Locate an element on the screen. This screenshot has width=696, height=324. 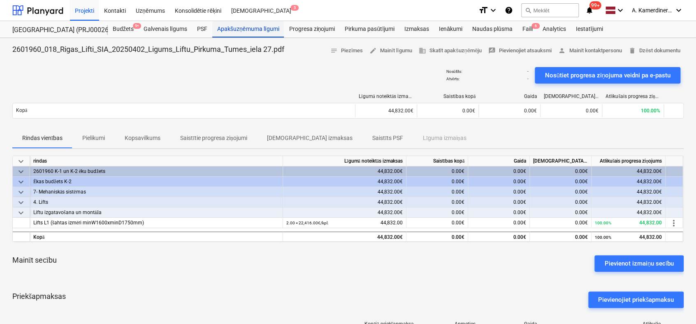
div: Progresa ziņojumi is located at coordinates (312, 29).